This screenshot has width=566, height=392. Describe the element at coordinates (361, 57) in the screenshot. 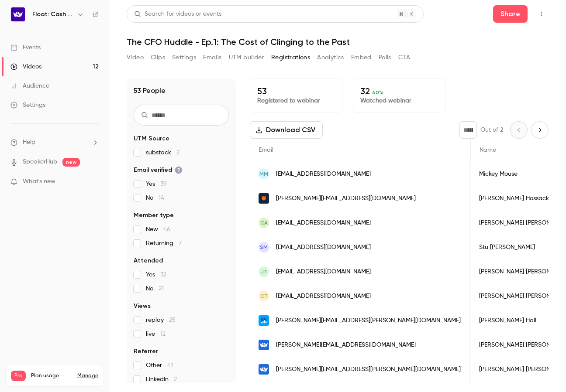

I see `button: Embed` at that location.